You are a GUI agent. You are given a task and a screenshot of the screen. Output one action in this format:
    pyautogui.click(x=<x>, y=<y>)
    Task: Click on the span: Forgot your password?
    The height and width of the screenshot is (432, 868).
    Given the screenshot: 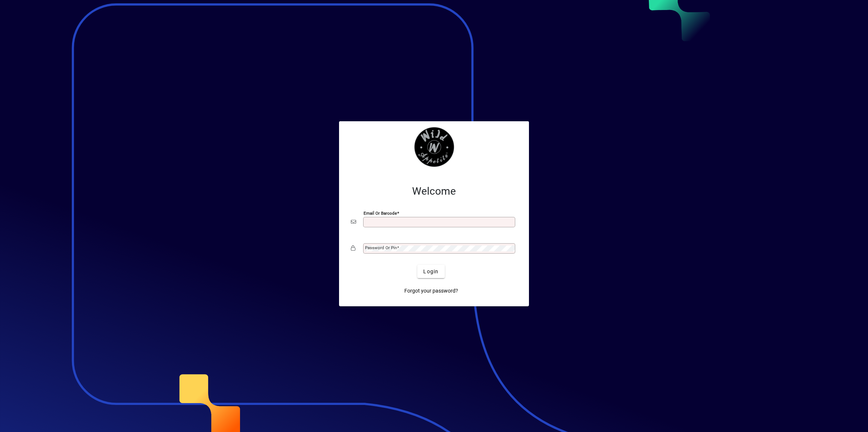 What is the action you would take?
    pyautogui.click(x=431, y=290)
    